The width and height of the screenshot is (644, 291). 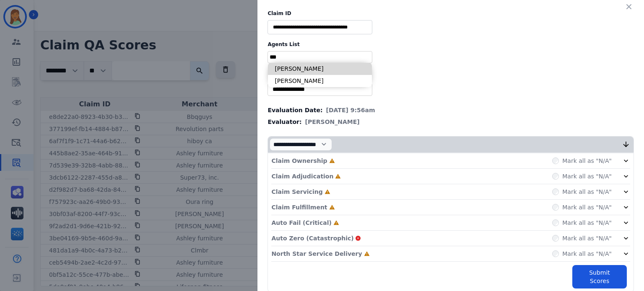 I want to click on p: Claim Ownership, so click(x=299, y=161).